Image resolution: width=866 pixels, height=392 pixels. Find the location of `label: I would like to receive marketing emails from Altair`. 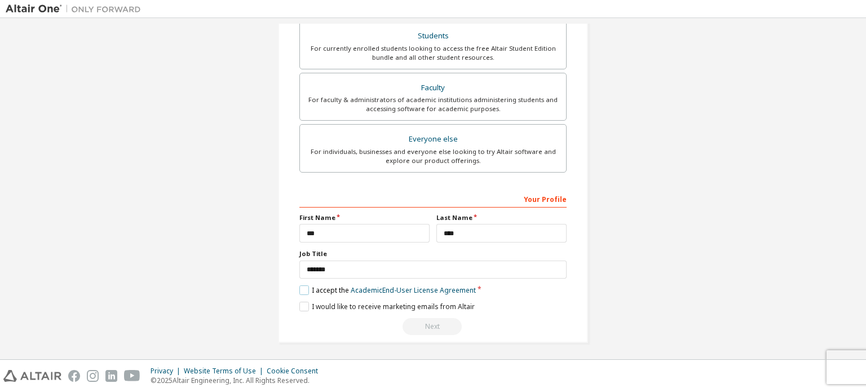

label: I would like to receive marketing emails from Altair is located at coordinates (387, 306).